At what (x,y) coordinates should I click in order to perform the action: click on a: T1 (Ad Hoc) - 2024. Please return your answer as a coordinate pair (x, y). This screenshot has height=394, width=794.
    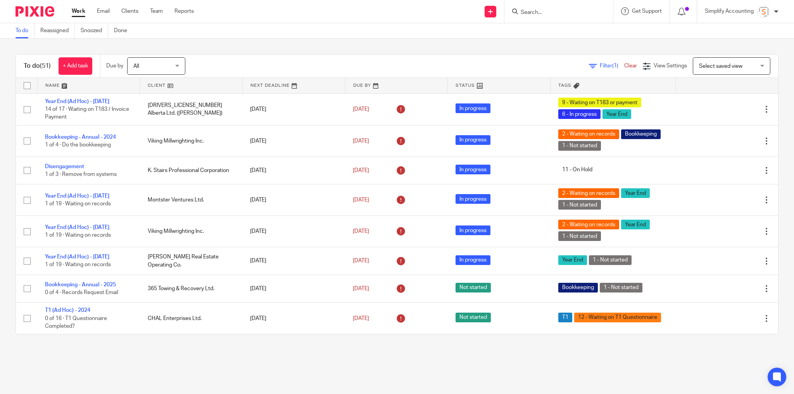
    Looking at the image, I should click on (67, 311).